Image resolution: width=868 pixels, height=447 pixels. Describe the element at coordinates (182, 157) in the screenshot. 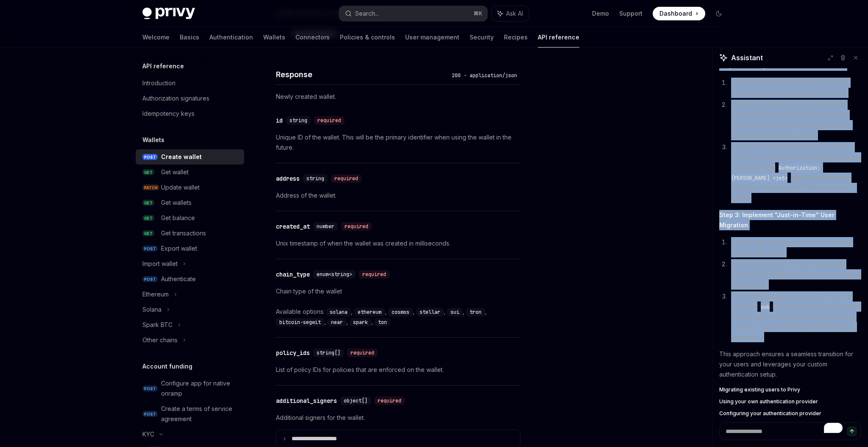

I see `div: Create wallet` at that location.